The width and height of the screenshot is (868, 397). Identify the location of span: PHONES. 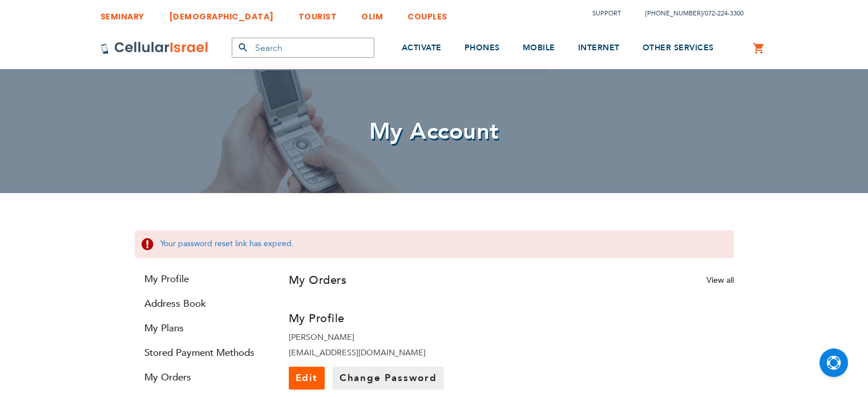
(483, 47).